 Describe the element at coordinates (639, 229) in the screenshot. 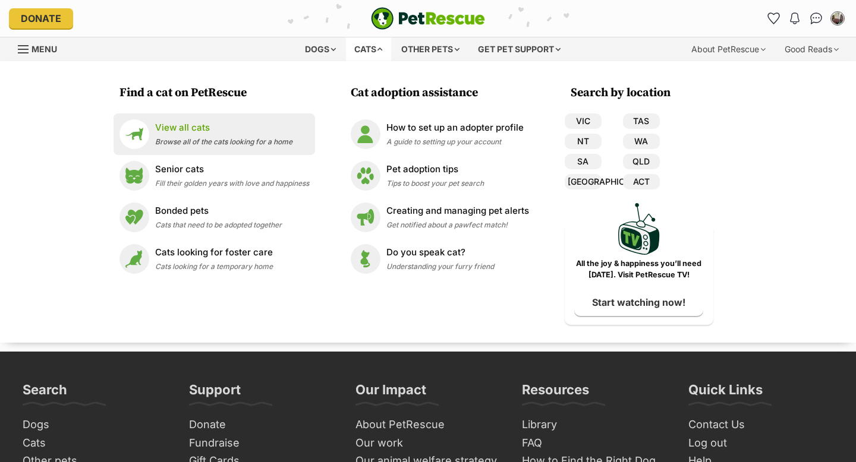

I see `img: PetRescue TV logo` at that location.